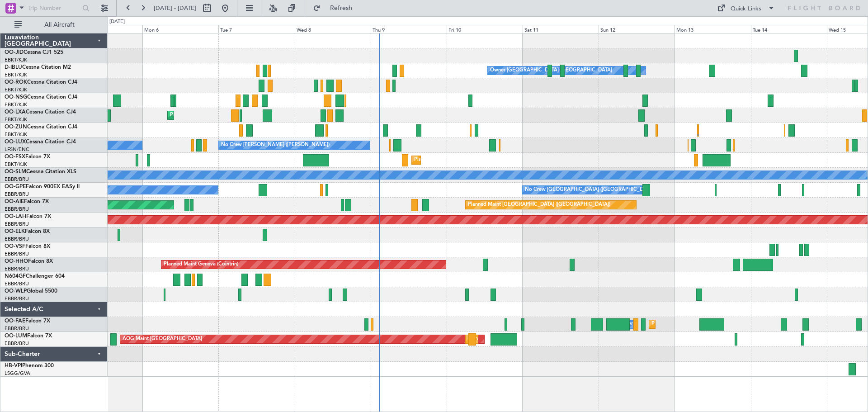 The width and height of the screenshot is (868, 412). Describe the element at coordinates (40, 112) in the screenshot. I see `a: OO-LXACessna Citation CJ4` at that location.